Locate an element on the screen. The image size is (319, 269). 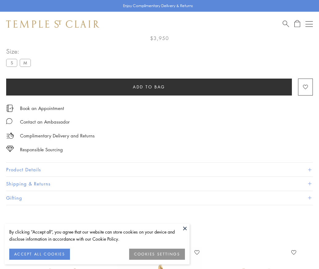
img: icon_appointment.svg is located at coordinates (10, 108).